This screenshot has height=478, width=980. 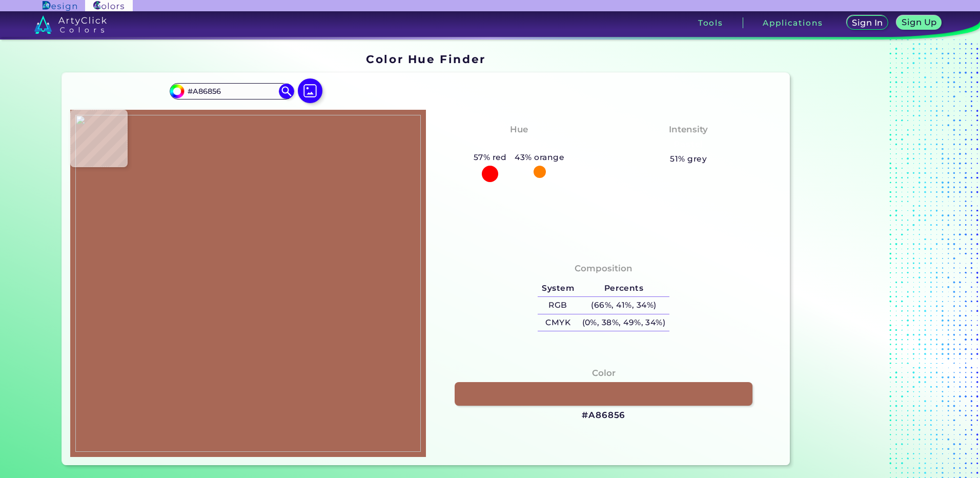 I want to click on h1: Color Hue Finder, so click(x=426, y=59).